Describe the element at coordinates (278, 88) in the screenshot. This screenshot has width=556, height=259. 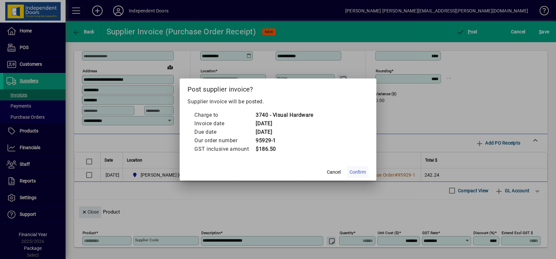
I see `h2: Post supplier invoice?` at that location.